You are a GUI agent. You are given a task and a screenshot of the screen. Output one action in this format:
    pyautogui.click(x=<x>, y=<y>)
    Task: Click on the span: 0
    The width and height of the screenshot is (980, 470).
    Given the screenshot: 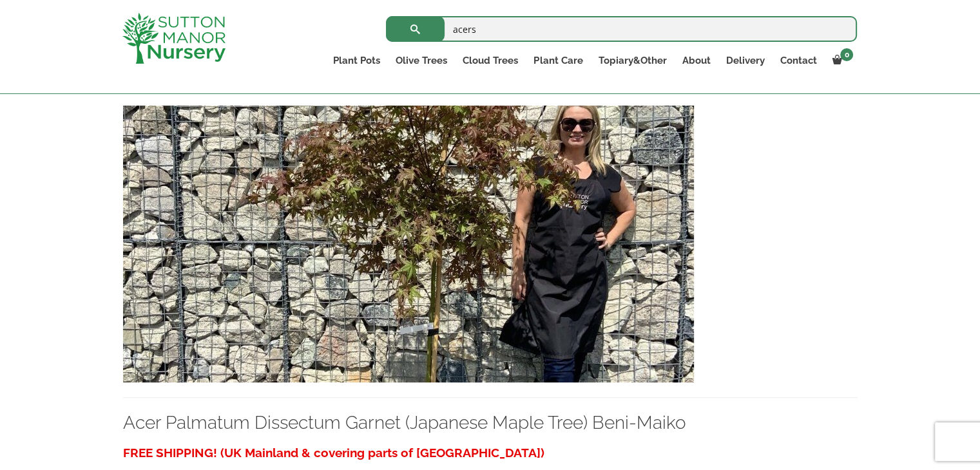 What is the action you would take?
    pyautogui.click(x=847, y=55)
    